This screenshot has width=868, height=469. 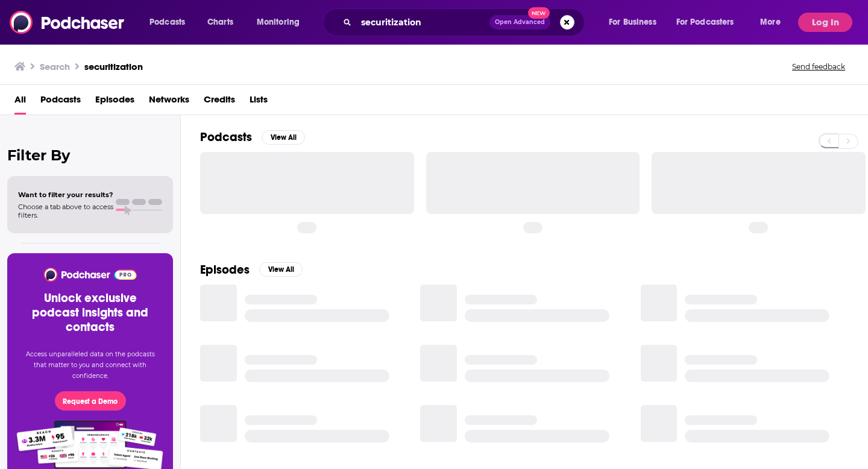 What do you see at coordinates (226, 137) in the screenshot?
I see `h2: Podcasts` at bounding box center [226, 137].